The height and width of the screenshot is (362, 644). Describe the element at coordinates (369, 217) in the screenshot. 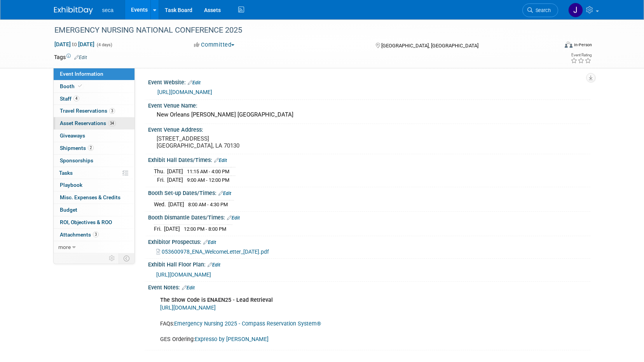

I see `div: Booth Dismantle Dates/Times:` at that location.